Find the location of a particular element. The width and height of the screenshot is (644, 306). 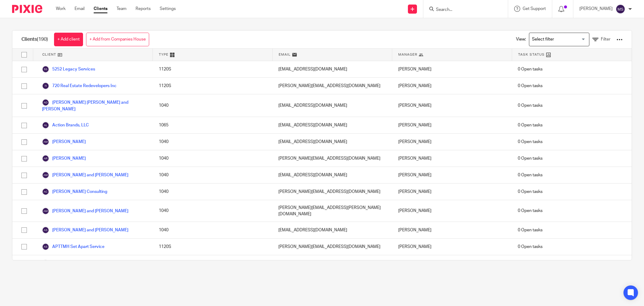

a: Reports is located at coordinates (143, 9).